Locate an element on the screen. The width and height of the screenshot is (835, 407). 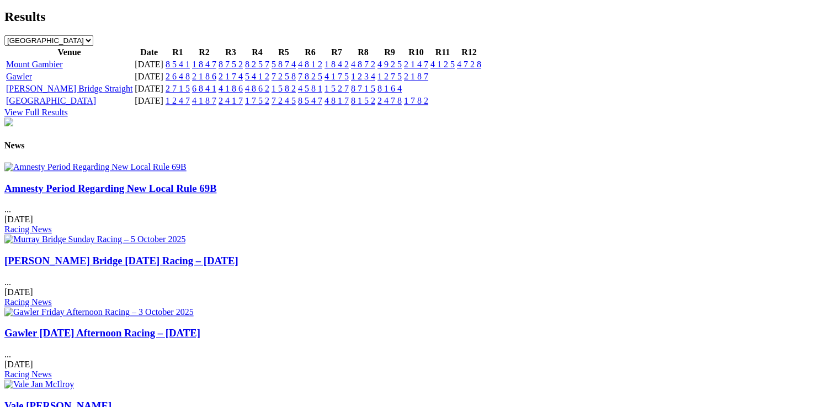
a: 1 2 3 4 is located at coordinates (363, 76).